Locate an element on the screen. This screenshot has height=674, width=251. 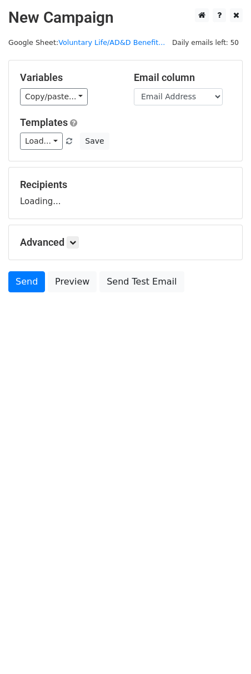
a: Templates is located at coordinates (44, 122).